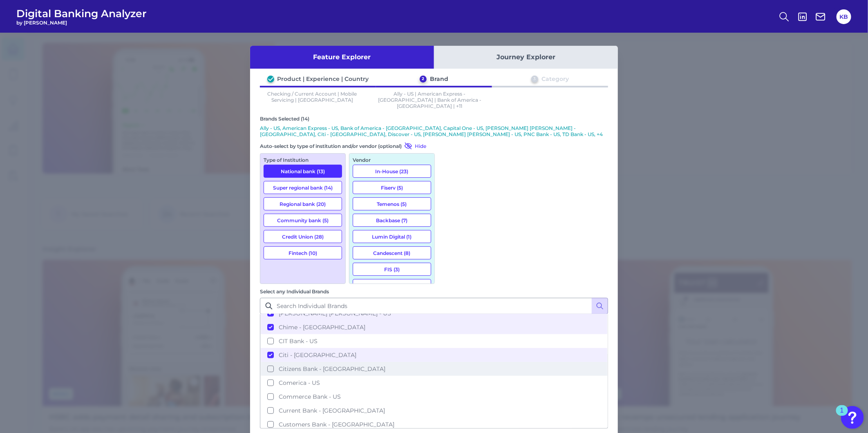 This screenshot has height=433, width=868. I want to click on div: Category, so click(555, 79).